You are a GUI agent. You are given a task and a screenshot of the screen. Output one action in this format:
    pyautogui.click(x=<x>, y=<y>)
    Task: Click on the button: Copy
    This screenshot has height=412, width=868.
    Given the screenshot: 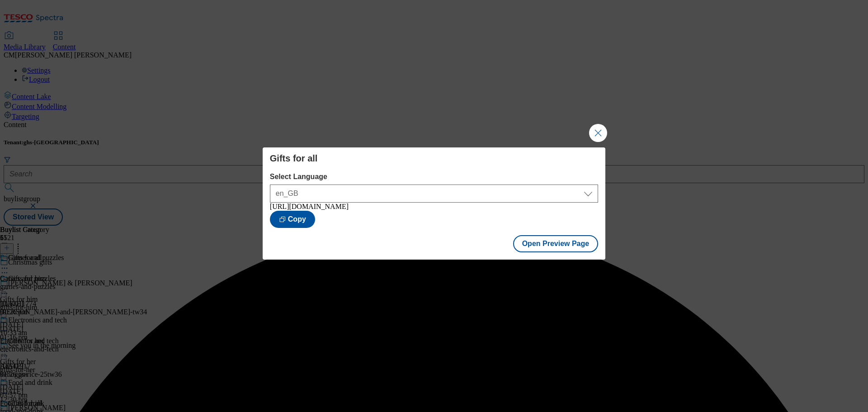 What is the action you would take?
    pyautogui.click(x=292, y=219)
    